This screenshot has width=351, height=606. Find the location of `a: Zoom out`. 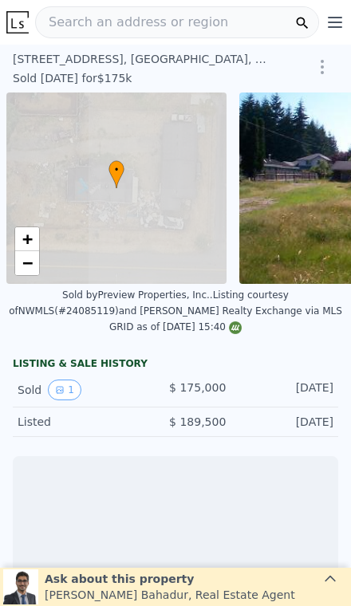

a: Zoom out is located at coordinates (27, 263).